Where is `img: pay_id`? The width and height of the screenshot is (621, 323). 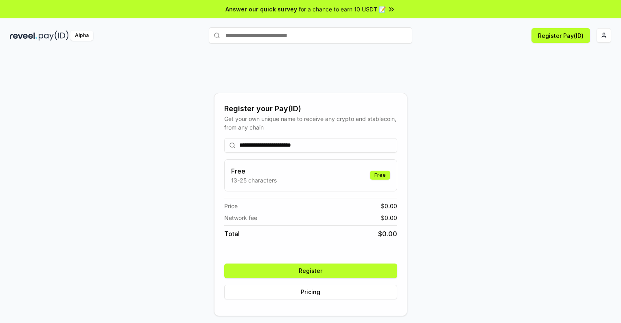
img: pay_id is located at coordinates (54, 35).